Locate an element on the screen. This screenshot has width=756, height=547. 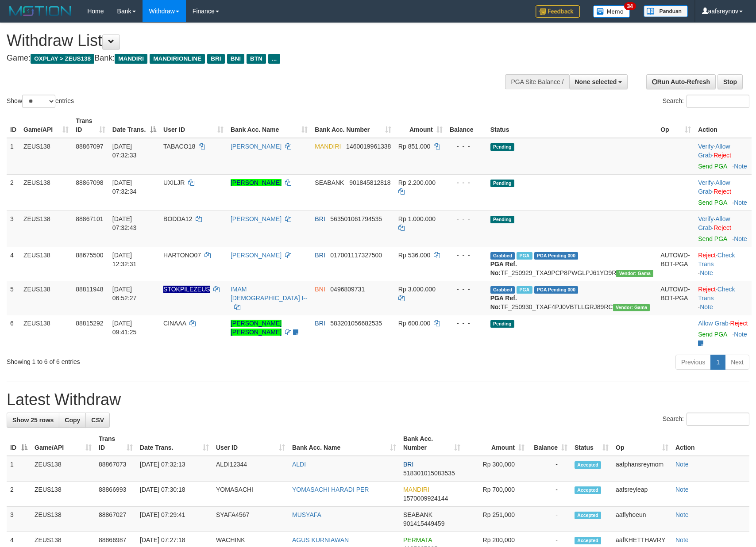
span: Rp 600.000 is located at coordinates (414, 324).